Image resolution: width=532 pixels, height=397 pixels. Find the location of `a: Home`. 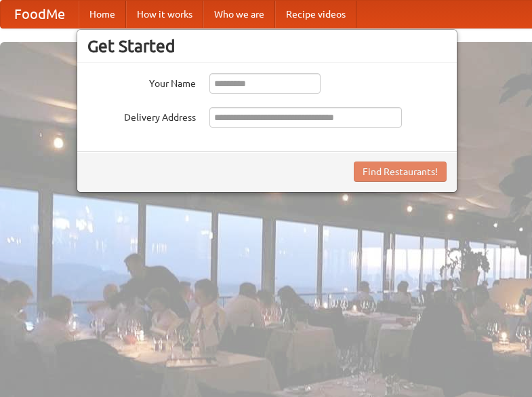

a: Home is located at coordinates (103, 14).